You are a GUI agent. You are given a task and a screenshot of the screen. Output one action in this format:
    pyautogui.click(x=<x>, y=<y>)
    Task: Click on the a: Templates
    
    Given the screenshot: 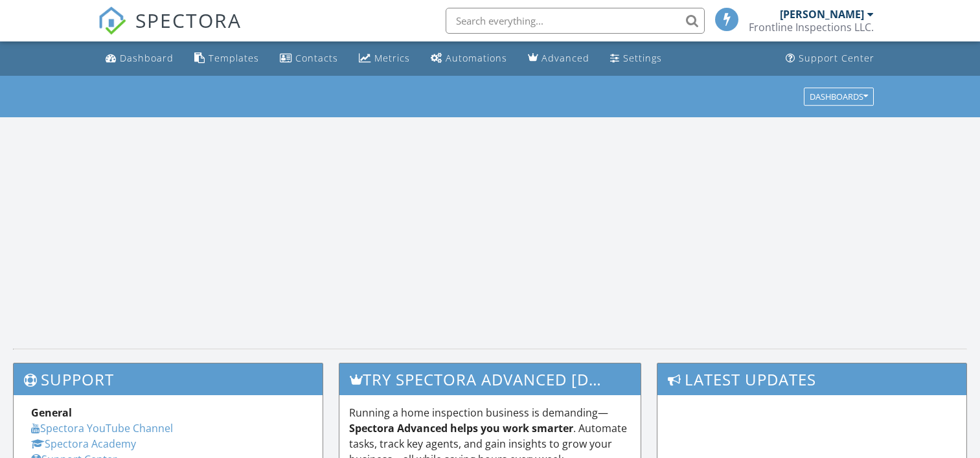 What is the action you would take?
    pyautogui.click(x=226, y=58)
    